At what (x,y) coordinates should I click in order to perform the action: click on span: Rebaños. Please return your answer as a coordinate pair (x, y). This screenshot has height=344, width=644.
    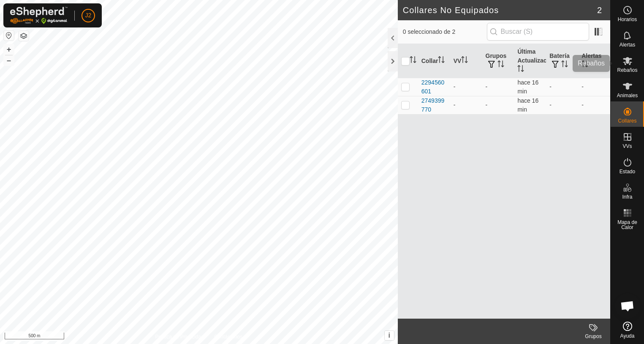
    Looking at the image, I should click on (627, 70).